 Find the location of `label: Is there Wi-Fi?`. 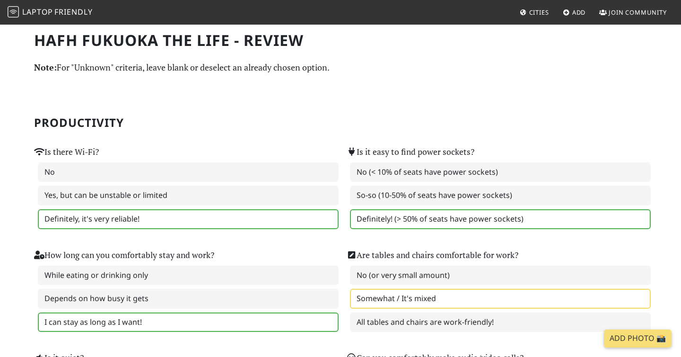

label: Is there Wi-Fi? is located at coordinates (66, 152).